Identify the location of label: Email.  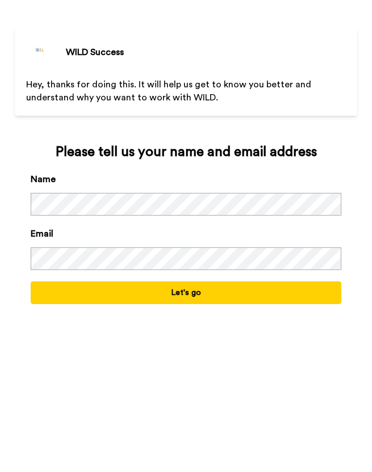
(42, 234).